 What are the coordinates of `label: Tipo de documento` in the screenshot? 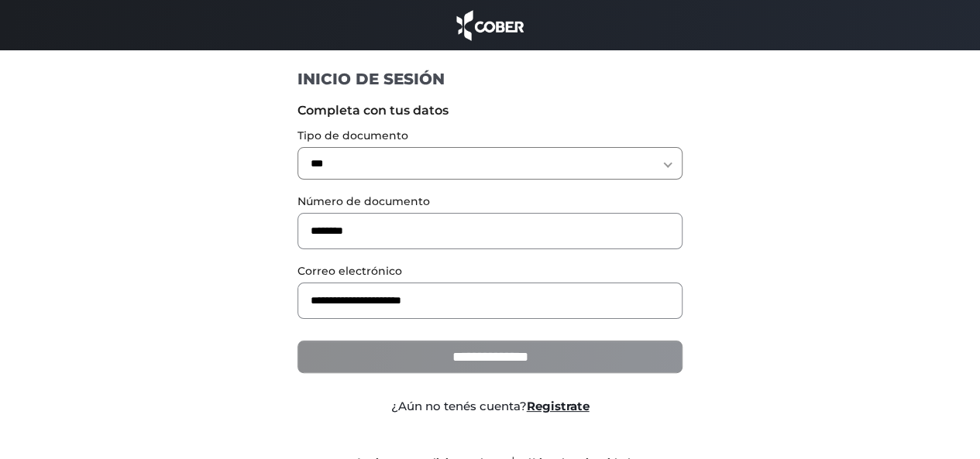 It's located at (490, 136).